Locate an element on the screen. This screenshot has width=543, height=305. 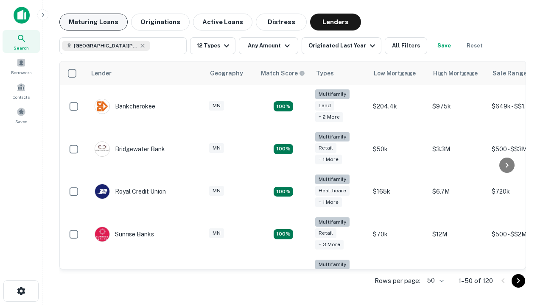
div: Healthcare is located at coordinates (332, 191).